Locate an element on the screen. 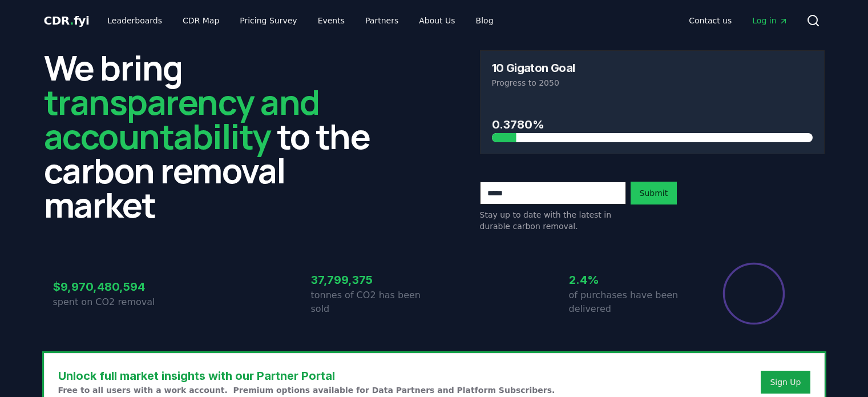 The image size is (868, 397). h3: 0.3780% is located at coordinates (653, 124).